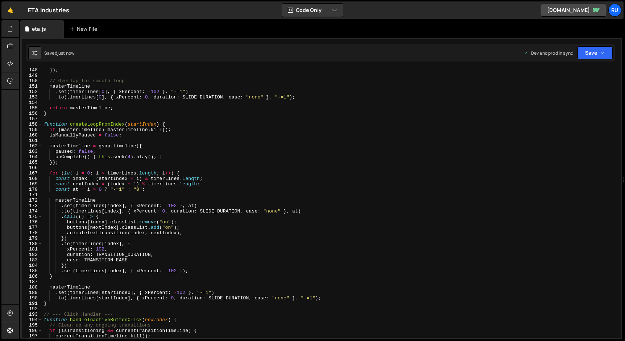 The width and height of the screenshot is (625, 341). What do you see at coordinates (595, 53) in the screenshot?
I see `button: Save` at bounding box center [595, 53].